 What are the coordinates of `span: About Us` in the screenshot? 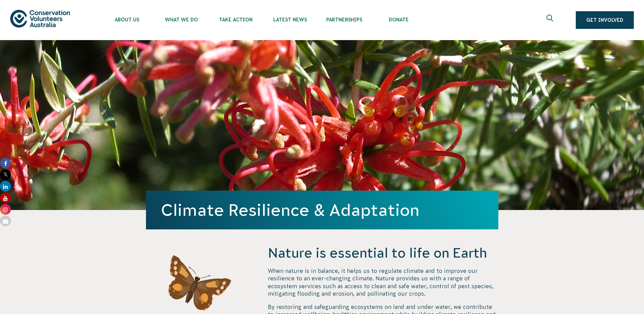 It's located at (127, 20).